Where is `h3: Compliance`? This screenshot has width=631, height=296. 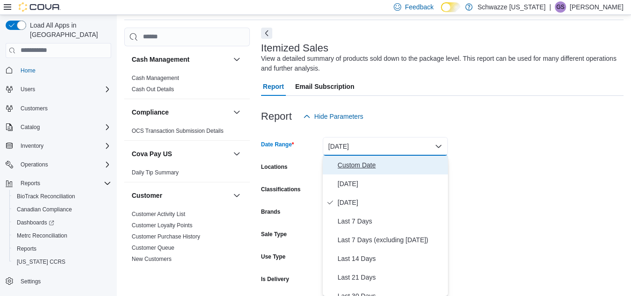
h3: Compliance is located at coordinates (150, 112).